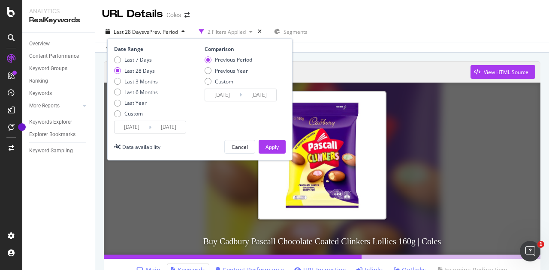 Image resolution: width=549 pixels, height=270 pixels. I want to click on a: Overview, so click(59, 44).